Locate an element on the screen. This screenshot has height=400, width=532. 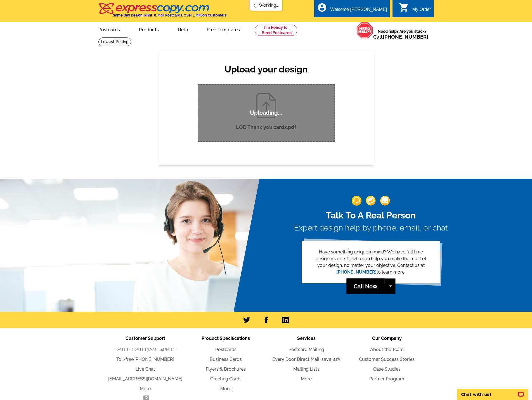
span: Our Company is located at coordinates (387, 339).